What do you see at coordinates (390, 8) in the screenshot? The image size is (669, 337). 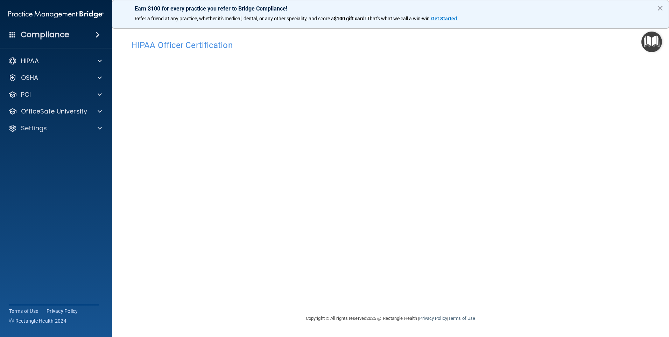 I see `p: Earn $100 for every practice you refer to Bridge Compliance!` at bounding box center [390, 8].